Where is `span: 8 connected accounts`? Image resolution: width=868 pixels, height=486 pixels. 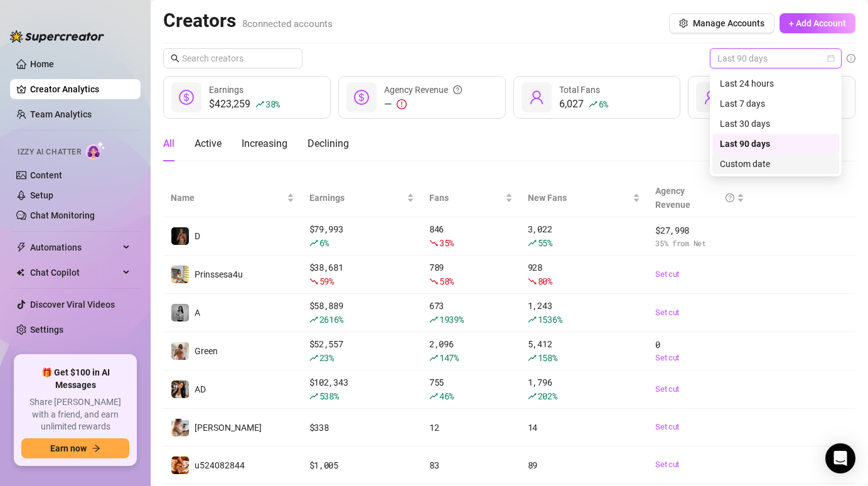 span: 8 connected accounts is located at coordinates (288, 24).